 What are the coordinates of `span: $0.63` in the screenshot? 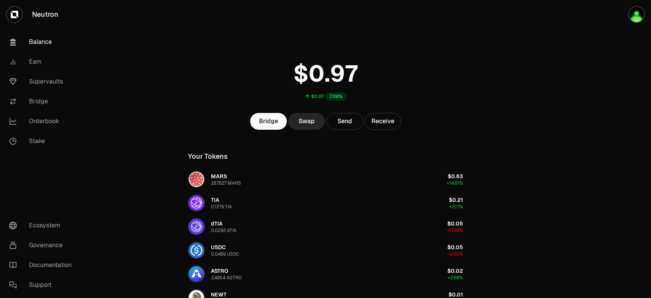 It's located at (455, 176).